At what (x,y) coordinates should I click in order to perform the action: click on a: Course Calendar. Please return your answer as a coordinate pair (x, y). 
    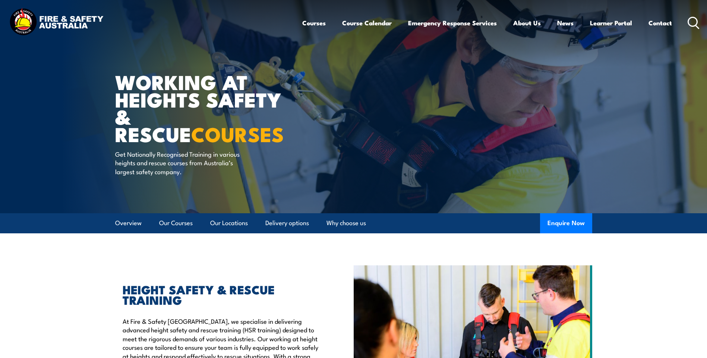
    Looking at the image, I should click on (367, 23).